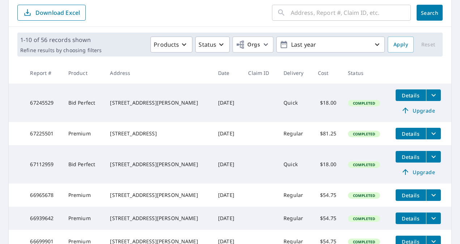 This screenshot has height=244, width=460. I want to click on button: detailsBtn-66965678, so click(411, 195).